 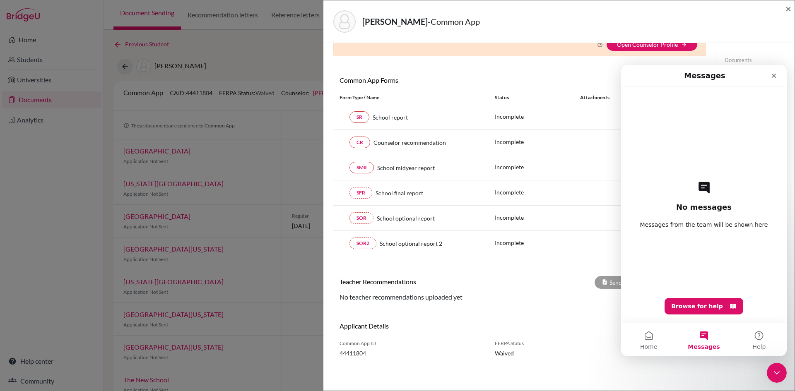 I want to click on a: SOR, so click(x=361, y=218).